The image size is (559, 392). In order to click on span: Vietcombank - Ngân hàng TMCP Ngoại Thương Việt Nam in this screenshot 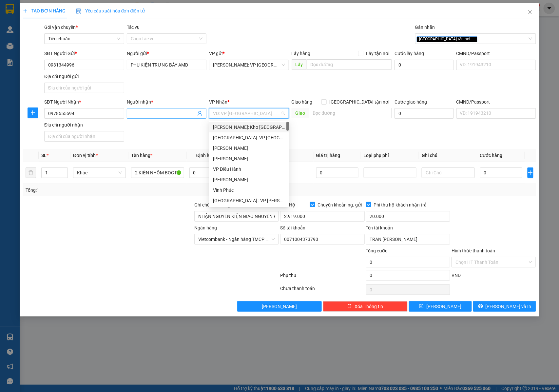, I will do `click(236, 239)`.